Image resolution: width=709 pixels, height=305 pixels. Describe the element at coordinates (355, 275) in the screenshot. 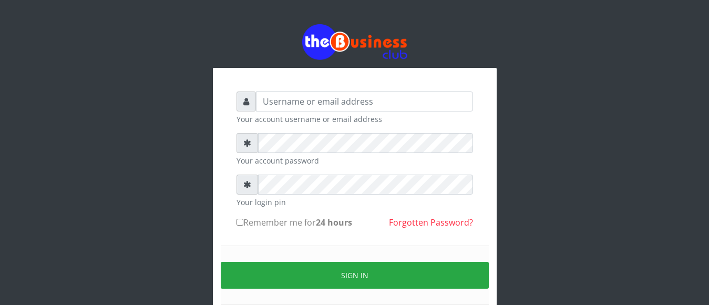

I see `button: Sign in` at that location.